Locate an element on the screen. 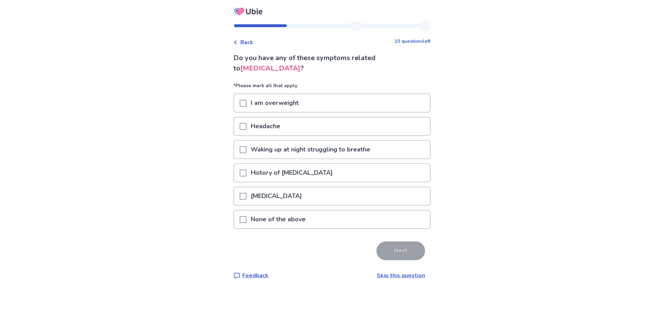 This screenshot has width=664, height=321. a: Skip this question is located at coordinates (401, 275).